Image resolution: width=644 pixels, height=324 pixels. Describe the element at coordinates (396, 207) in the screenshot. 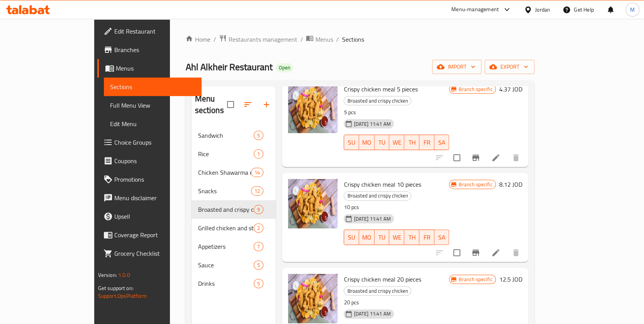

I see `p: 10 pcs` at that location.